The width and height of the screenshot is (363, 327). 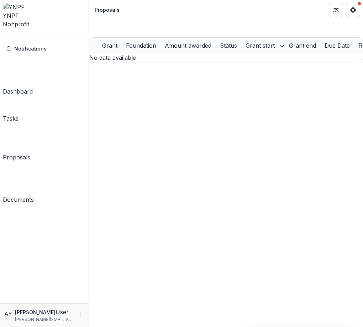 I want to click on button: More, so click(x=80, y=315).